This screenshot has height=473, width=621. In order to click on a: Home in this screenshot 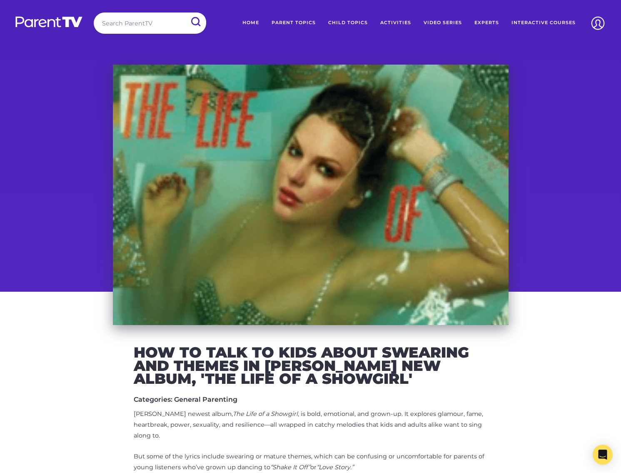, I will do `click(251, 23)`.